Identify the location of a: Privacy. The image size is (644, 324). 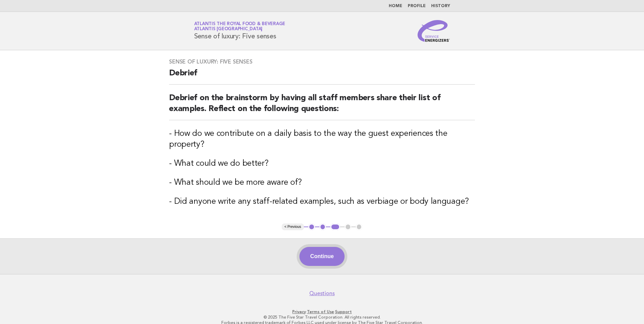
(299, 311).